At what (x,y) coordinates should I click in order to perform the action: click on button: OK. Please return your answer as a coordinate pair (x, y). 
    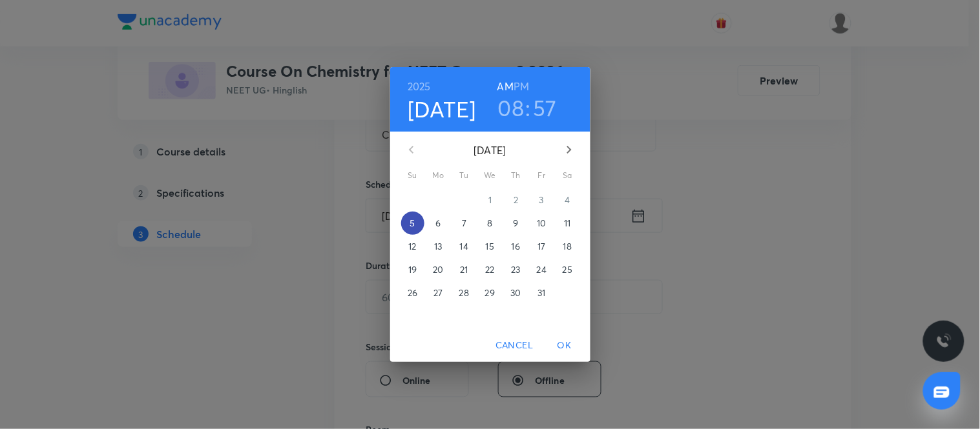
    Looking at the image, I should click on (564, 345).